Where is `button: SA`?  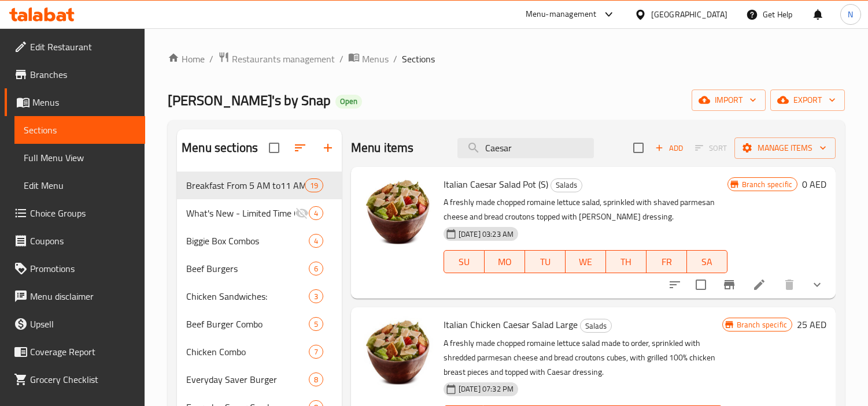
button: SA is located at coordinates (708, 261).